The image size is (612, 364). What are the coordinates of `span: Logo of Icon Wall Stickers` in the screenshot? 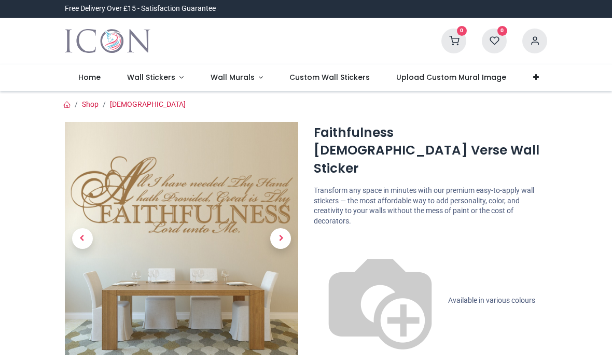 It's located at (107, 41).